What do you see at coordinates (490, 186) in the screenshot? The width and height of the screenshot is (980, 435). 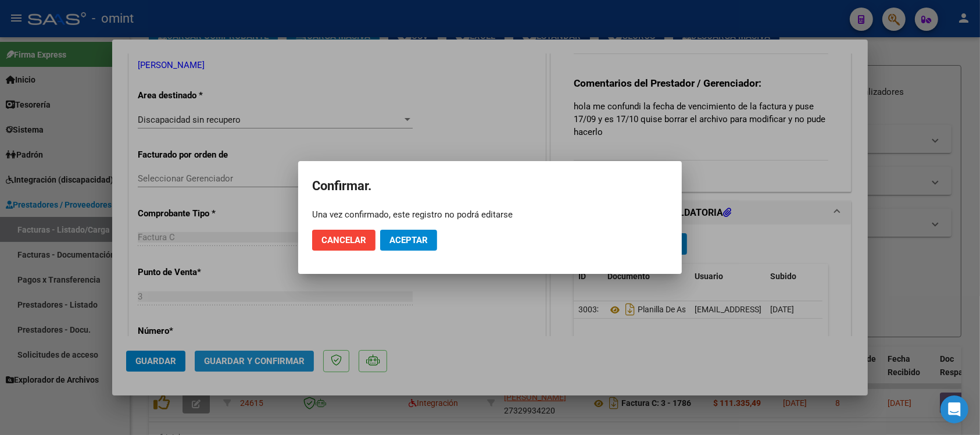 I see `h2: Confirmar.` at bounding box center [490, 186].